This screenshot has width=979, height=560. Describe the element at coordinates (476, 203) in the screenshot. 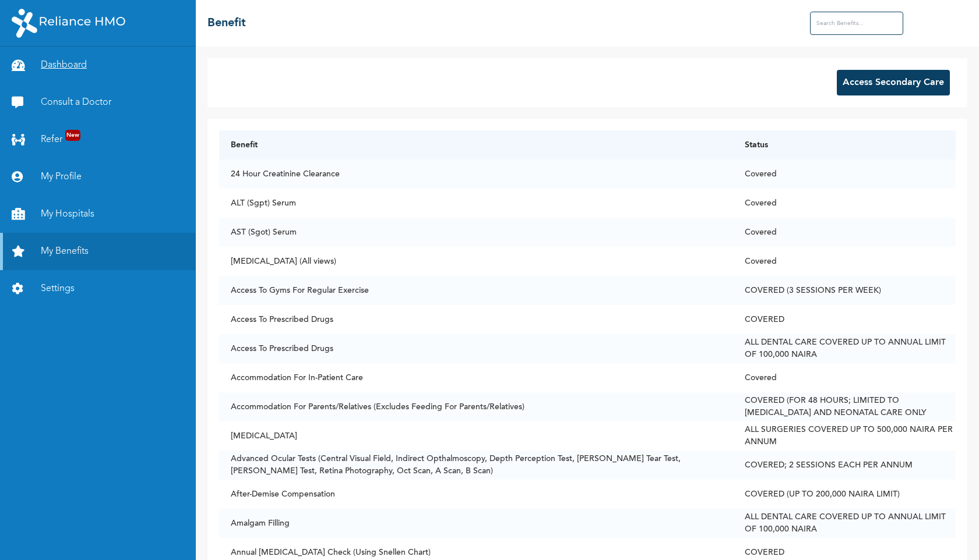

I see `td: ALT (Sgpt) Serum` at that location.